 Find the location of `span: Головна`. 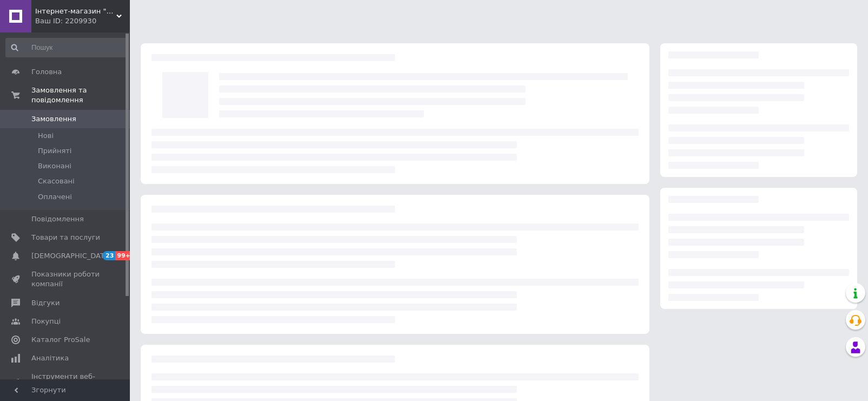

span: Головна is located at coordinates (47, 72).